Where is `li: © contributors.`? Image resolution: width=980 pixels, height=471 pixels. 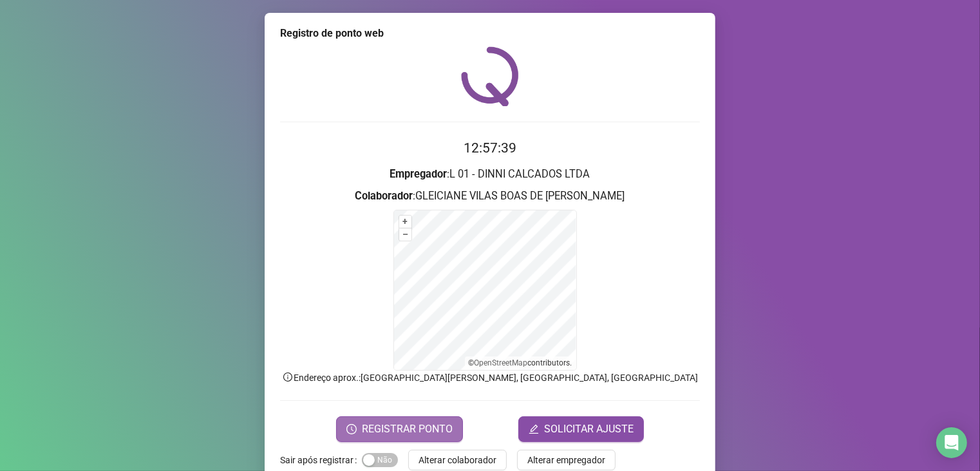 li: © contributors. is located at coordinates (520, 363).